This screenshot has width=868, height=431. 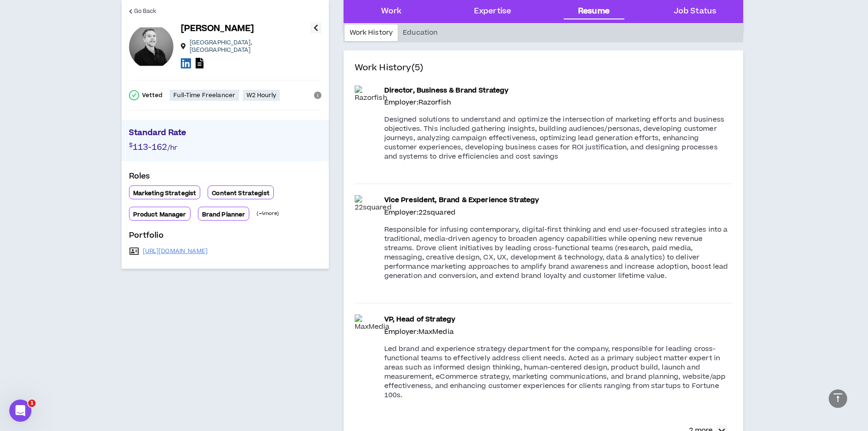 I want to click on span: /hr, so click(x=172, y=148).